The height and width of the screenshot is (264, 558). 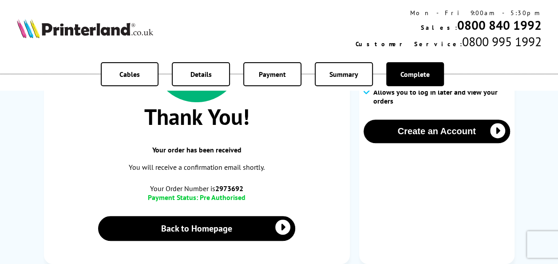 What do you see at coordinates (448, 13) in the screenshot?
I see `div: Mon - Fri 9:00am - 5:30pm` at bounding box center [448, 13].